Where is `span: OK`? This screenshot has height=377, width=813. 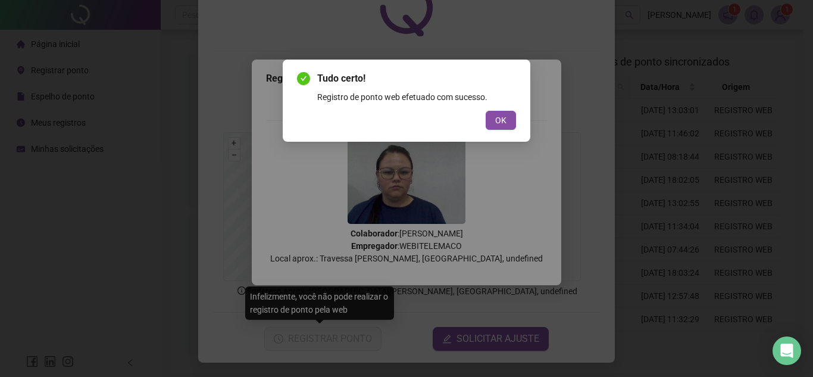
span: OK is located at coordinates (501, 120).